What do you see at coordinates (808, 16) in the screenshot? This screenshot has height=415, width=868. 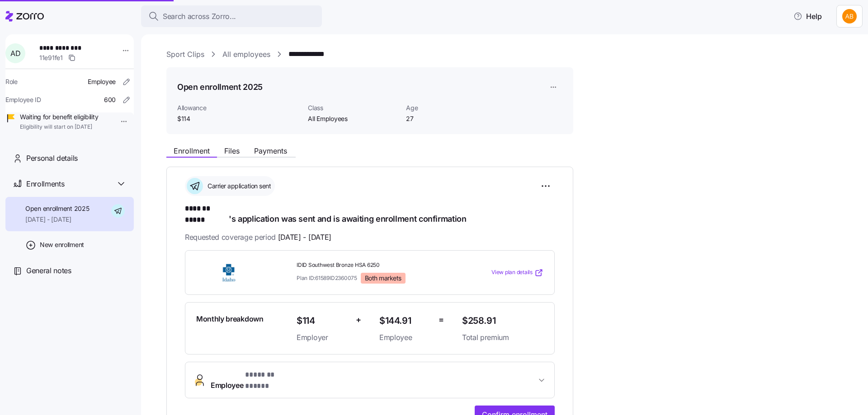 I see `button: Help` at bounding box center [808, 16].